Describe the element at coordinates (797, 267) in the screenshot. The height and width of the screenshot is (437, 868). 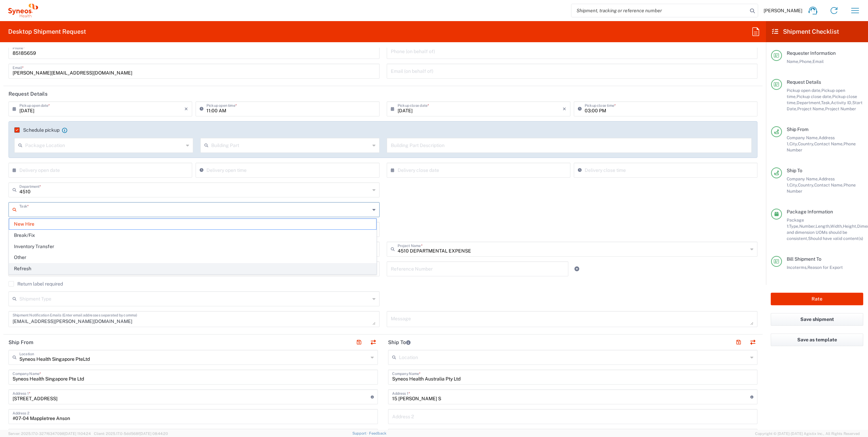
I see `span: Incoterms,` at that location.